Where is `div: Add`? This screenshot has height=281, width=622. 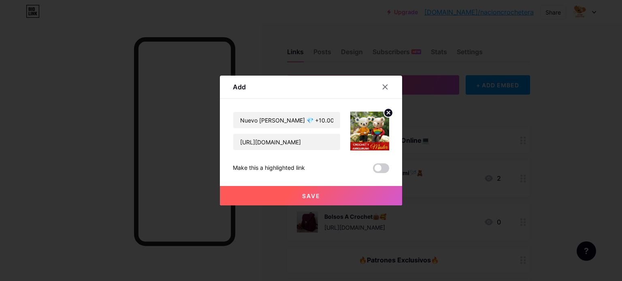
div: Add is located at coordinates (239, 87).